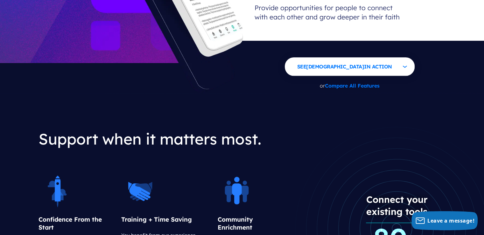 The width and height of the screenshot is (484, 235). I want to click on img: pp-icon-launch.png, so click(58, 191).